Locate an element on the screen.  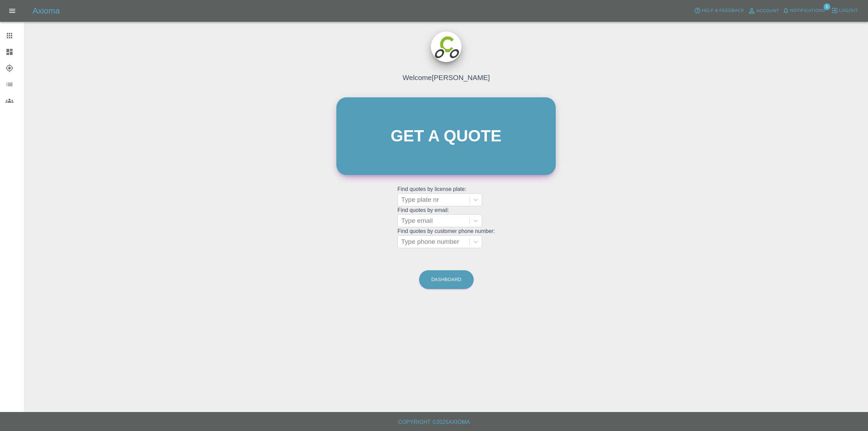
a: Account is located at coordinates (764, 11).